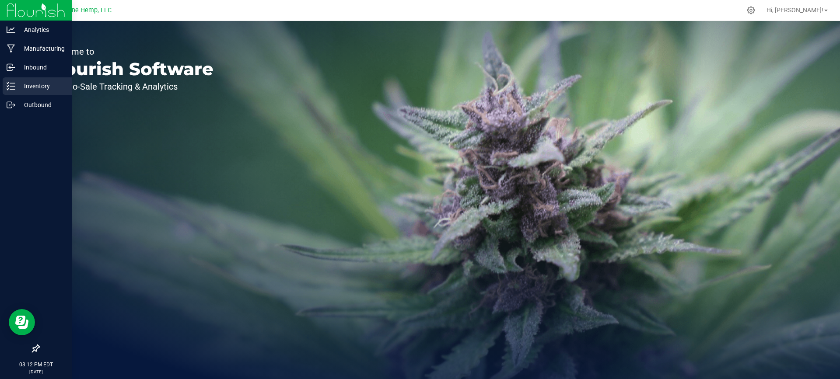 The image size is (840, 379). I want to click on p: Seed-to-Sale Tracking & Analytics, so click(130, 87).